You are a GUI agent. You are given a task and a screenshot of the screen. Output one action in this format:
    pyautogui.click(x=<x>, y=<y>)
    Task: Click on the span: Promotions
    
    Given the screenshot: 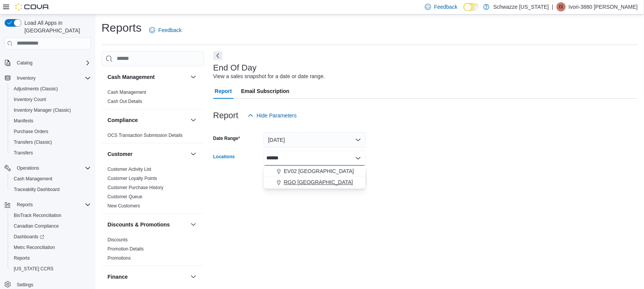 What is the action you would take?
    pyautogui.click(x=119, y=258)
    